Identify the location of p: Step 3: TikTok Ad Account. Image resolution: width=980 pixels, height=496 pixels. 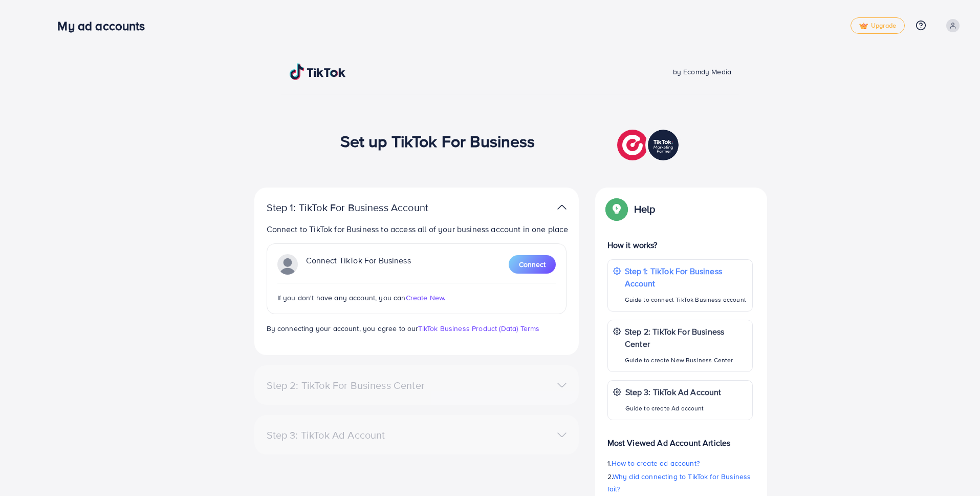
(673, 392).